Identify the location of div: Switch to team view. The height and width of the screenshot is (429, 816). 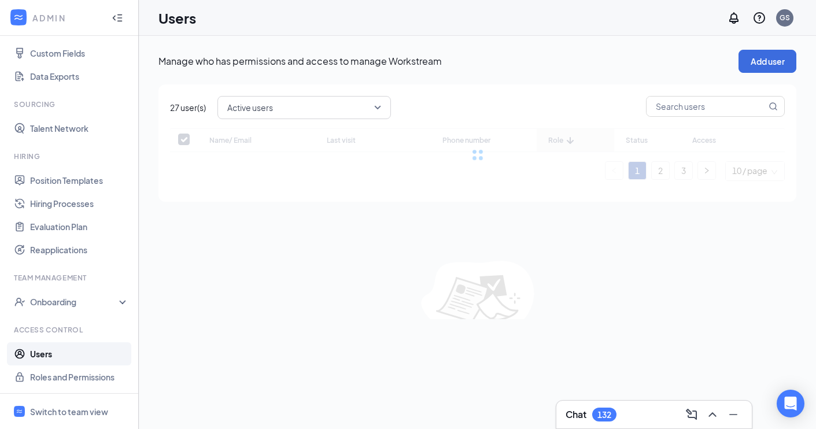
(69, 412).